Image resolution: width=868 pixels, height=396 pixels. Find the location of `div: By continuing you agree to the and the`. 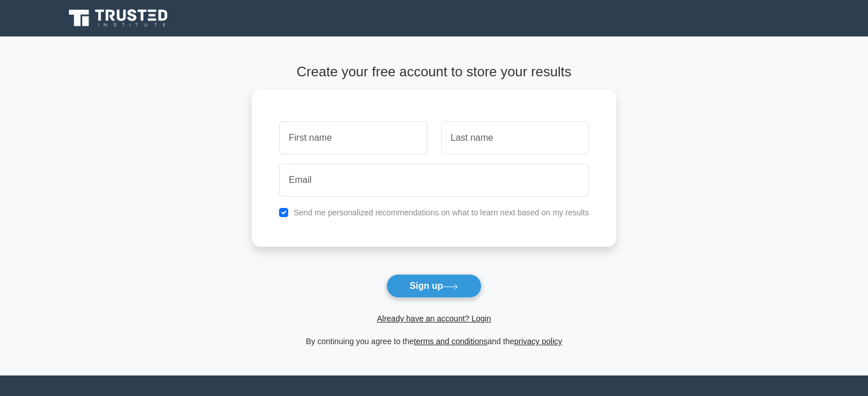

div: By continuing you agree to the and the is located at coordinates (434, 341).